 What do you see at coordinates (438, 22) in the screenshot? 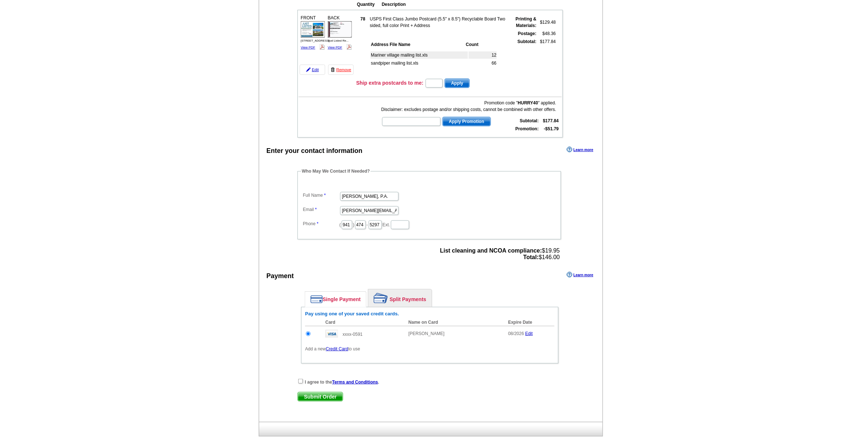
I see `td: USPS First Class Jumbo Postcard (5.5" x 8.5") Recyclable Board Two sided, full color Print + Address` at bounding box center [438, 22].